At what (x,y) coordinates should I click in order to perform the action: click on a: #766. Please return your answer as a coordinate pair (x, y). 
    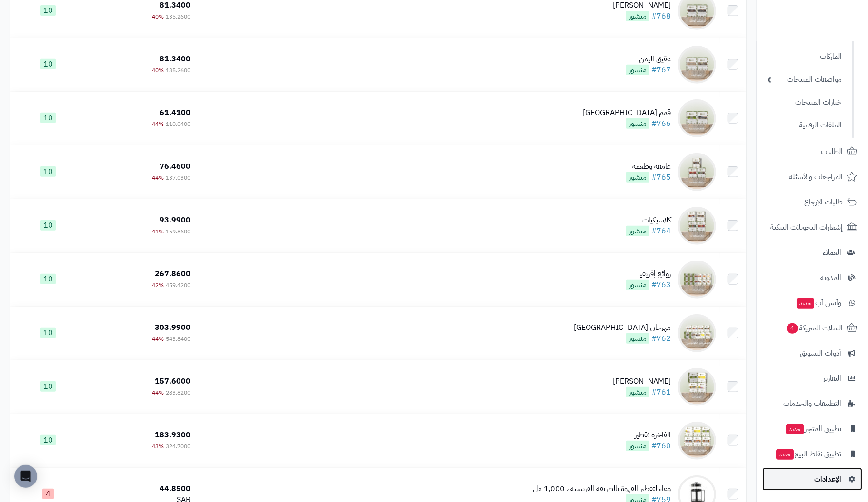
    Looking at the image, I should click on (661, 124).